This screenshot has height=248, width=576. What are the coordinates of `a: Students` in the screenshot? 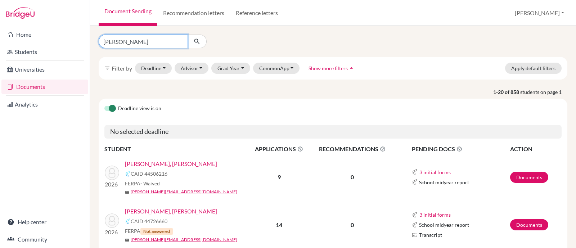 It's located at (45, 52).